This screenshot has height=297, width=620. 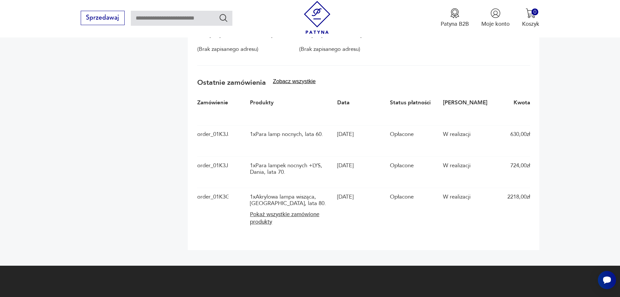 I want to click on p: Koszyk, so click(x=531, y=24).